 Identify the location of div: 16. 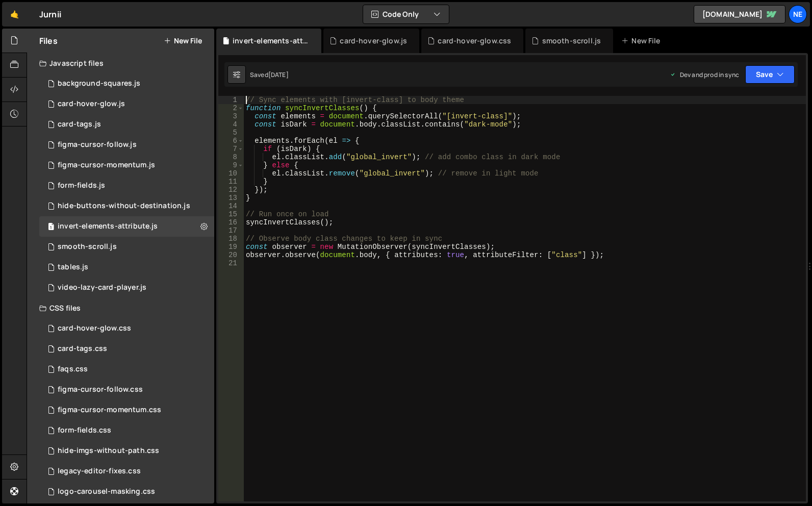
(231, 223).